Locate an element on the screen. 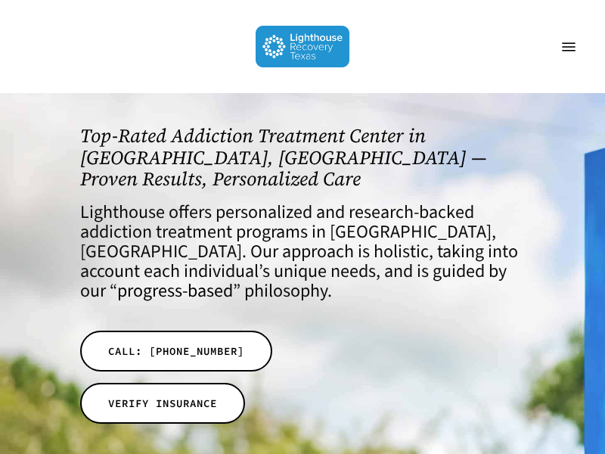 The image size is (605, 454). h4: Lighthouse offers personalized and research-backed addiction treatment programs in [GEOGRAPHIC_DA... is located at coordinates (303, 252).